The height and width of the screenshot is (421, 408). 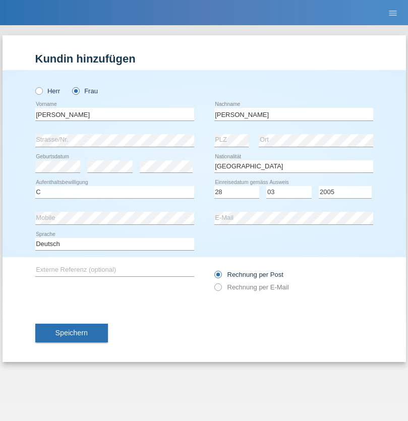 What do you see at coordinates (393, 13) in the screenshot?
I see `i: menu` at bounding box center [393, 13].